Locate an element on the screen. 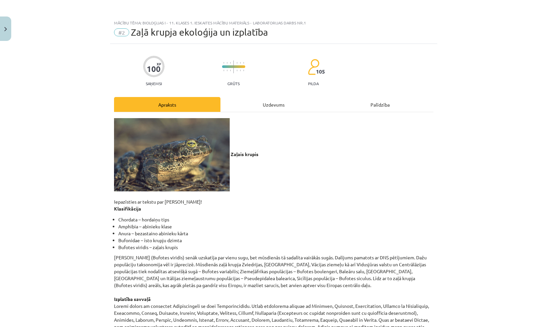 The height and width of the screenshot is (327, 547). b: Zaļais krupis is located at coordinates (244, 154).